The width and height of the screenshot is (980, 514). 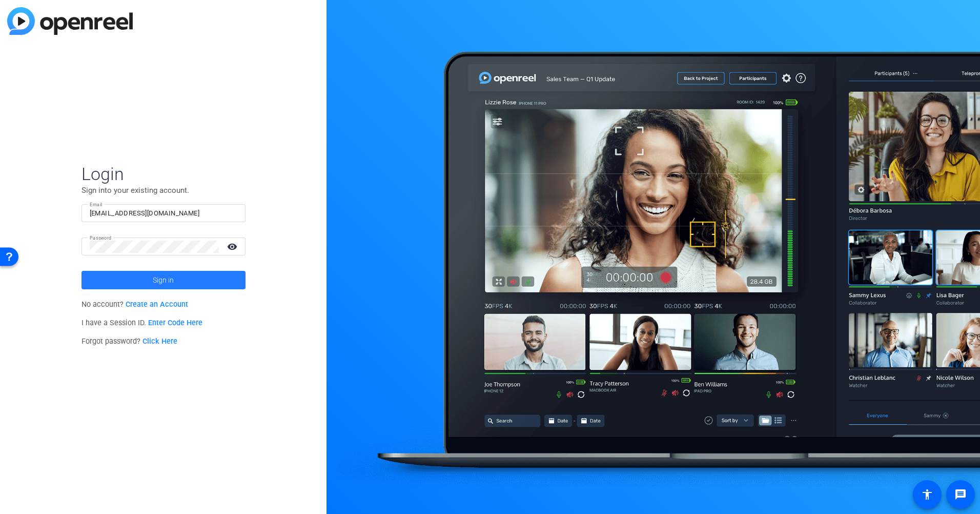 What do you see at coordinates (70, 21) in the screenshot?
I see `img: blue-gradient.svg` at bounding box center [70, 21].